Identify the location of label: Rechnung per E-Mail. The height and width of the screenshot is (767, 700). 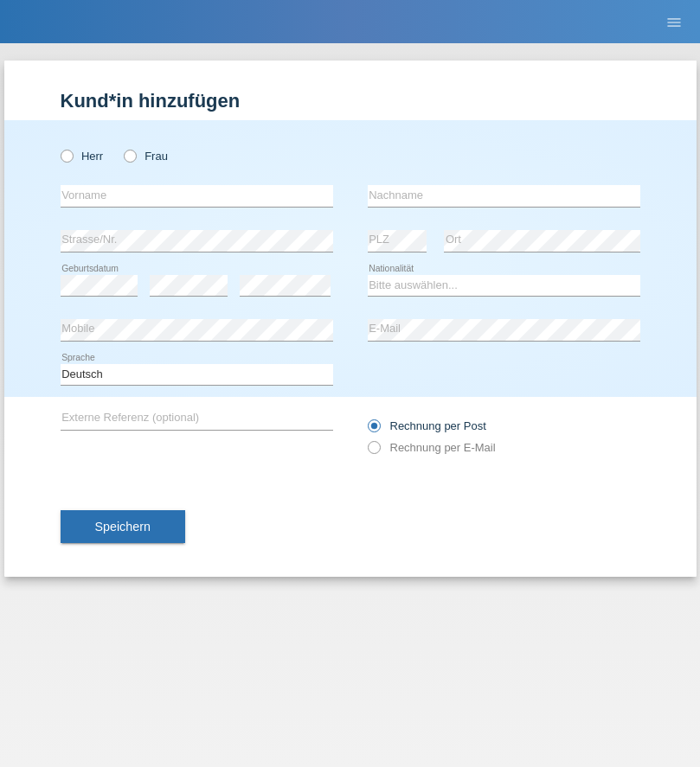
(432, 447).